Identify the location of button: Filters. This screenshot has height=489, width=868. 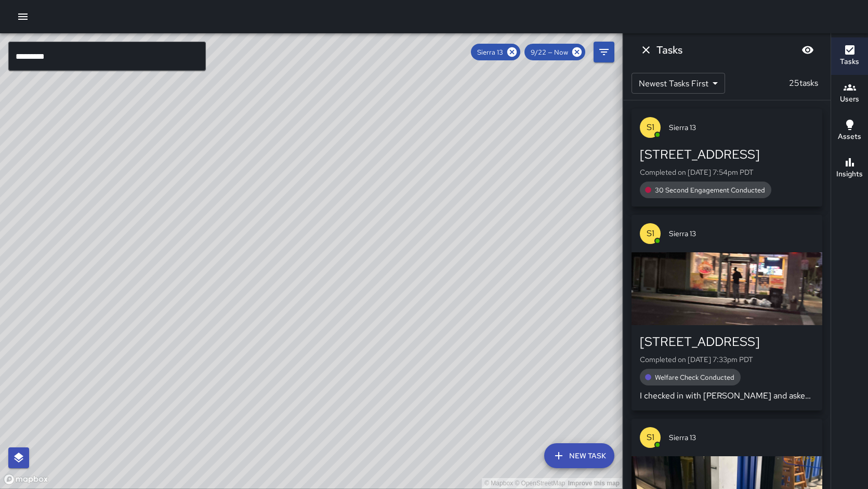
(604, 52).